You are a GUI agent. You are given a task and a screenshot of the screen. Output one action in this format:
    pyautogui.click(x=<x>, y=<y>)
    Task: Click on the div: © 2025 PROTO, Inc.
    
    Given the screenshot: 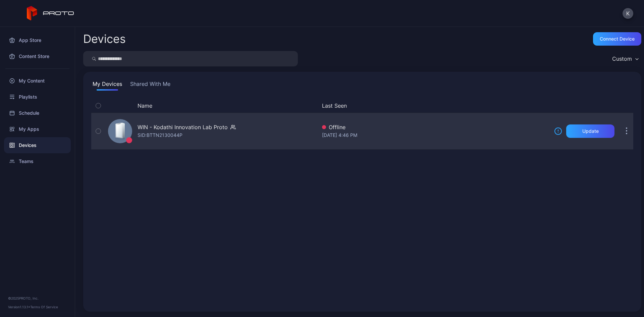 What is the action you would take?
    pyautogui.click(x=37, y=298)
    